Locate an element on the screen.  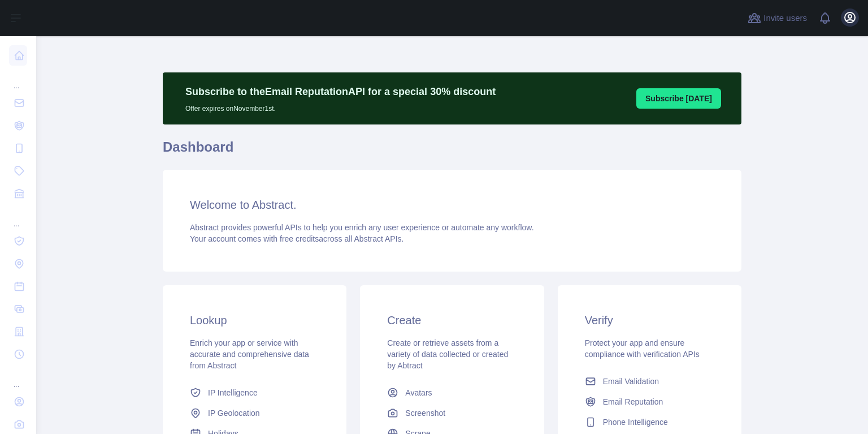
span: Avatars is located at coordinates (418, 392).